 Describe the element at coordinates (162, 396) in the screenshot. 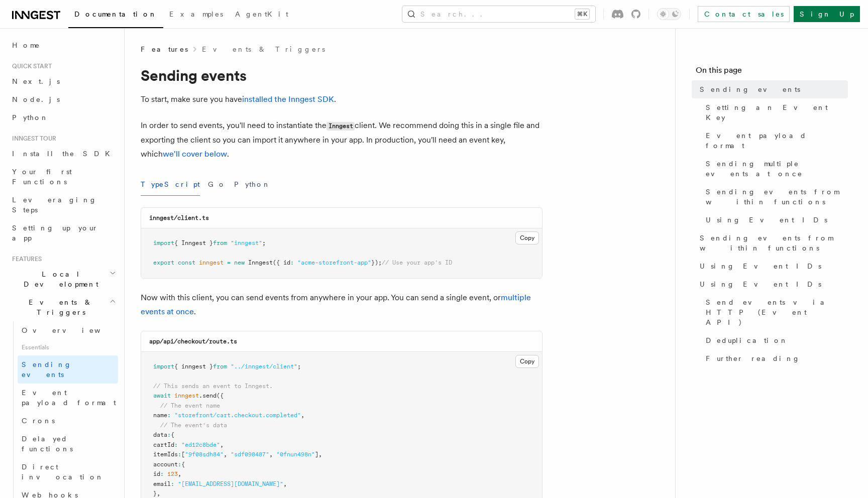

I see `span: await` at that location.